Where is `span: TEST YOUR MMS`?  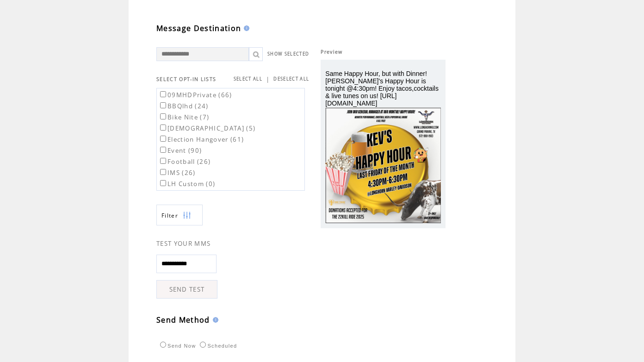 span: TEST YOUR MMS is located at coordinates (183, 243).